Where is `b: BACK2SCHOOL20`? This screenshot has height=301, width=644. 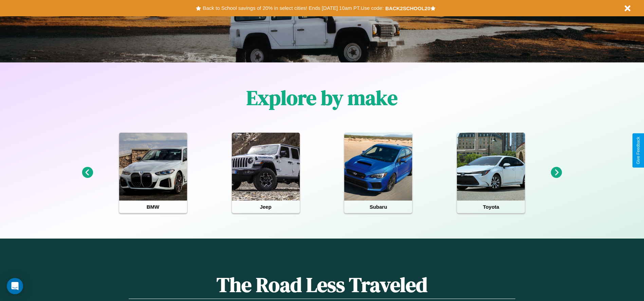
b: BACK2SCHOOL20 is located at coordinates (407, 8).